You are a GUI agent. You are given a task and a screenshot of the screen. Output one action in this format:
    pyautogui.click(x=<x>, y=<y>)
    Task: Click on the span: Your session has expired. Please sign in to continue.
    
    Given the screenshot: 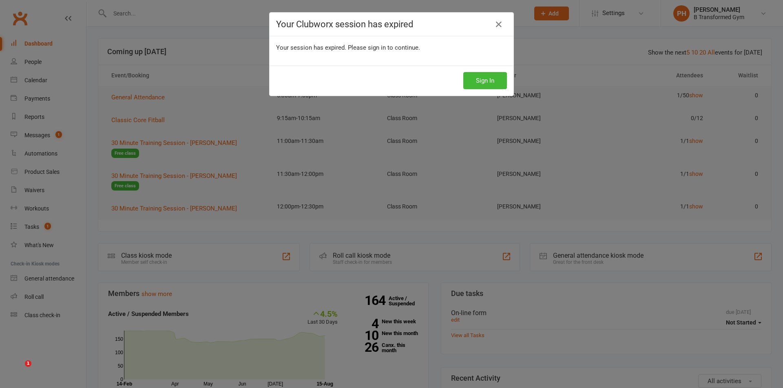 What is the action you would take?
    pyautogui.click(x=348, y=48)
    